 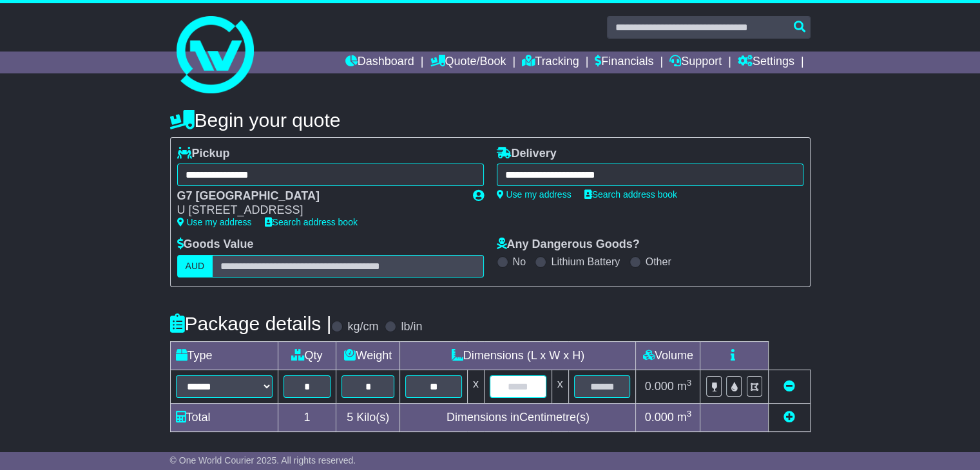 I want to click on a: Quote/Book, so click(x=467, y=62).